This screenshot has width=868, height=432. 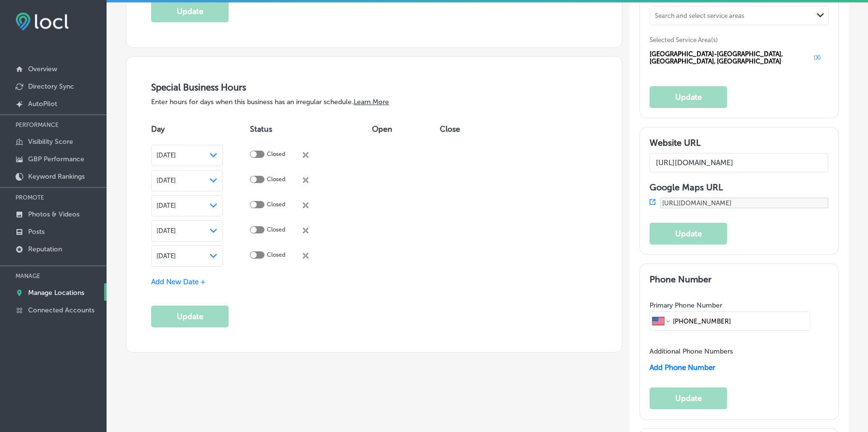 What do you see at coordinates (178, 282) in the screenshot?
I see `span: Add New Date +` at bounding box center [178, 282].